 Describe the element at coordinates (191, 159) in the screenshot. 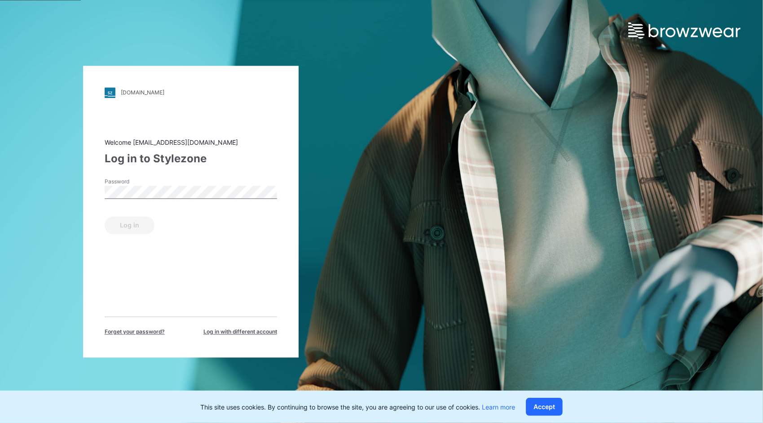

I see `div: Log in to Stylezone` at that location.